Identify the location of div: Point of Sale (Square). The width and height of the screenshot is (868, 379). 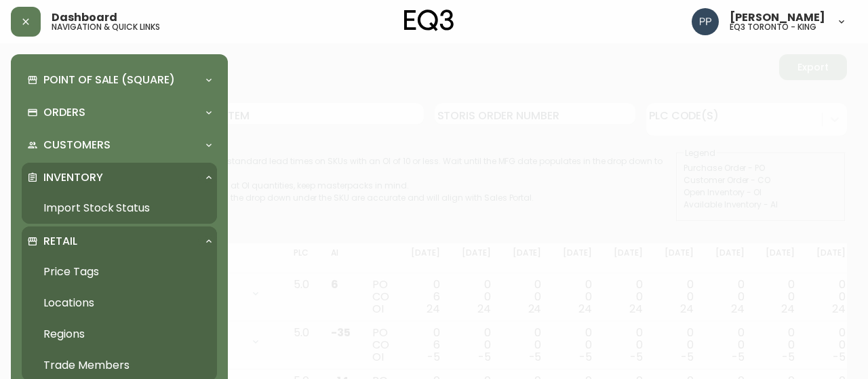
(120, 80).